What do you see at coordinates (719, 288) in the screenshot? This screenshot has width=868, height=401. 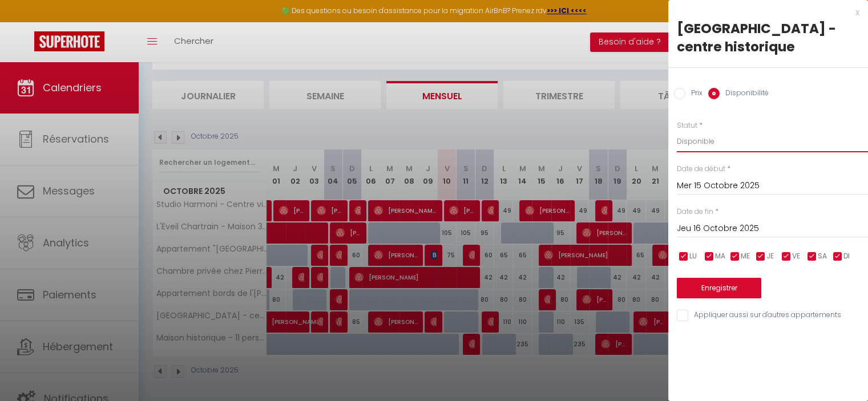 I see `button: Enregistrer` at bounding box center [719, 288].